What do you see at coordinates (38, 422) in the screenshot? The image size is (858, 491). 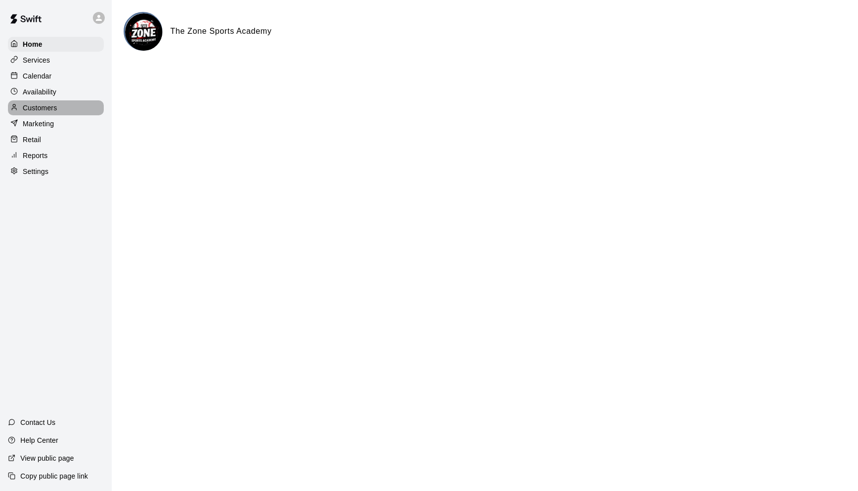 I see `p: Contact Us` at bounding box center [38, 422].